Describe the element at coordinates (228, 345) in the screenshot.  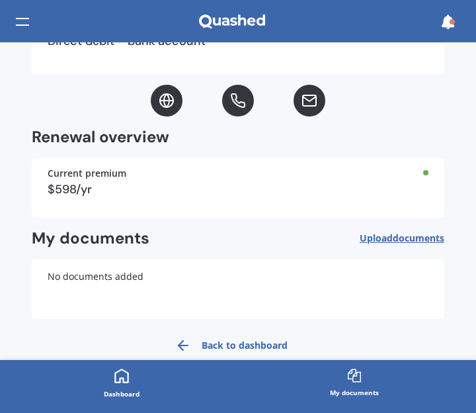
I see `a: Back to dashboard` at that location.